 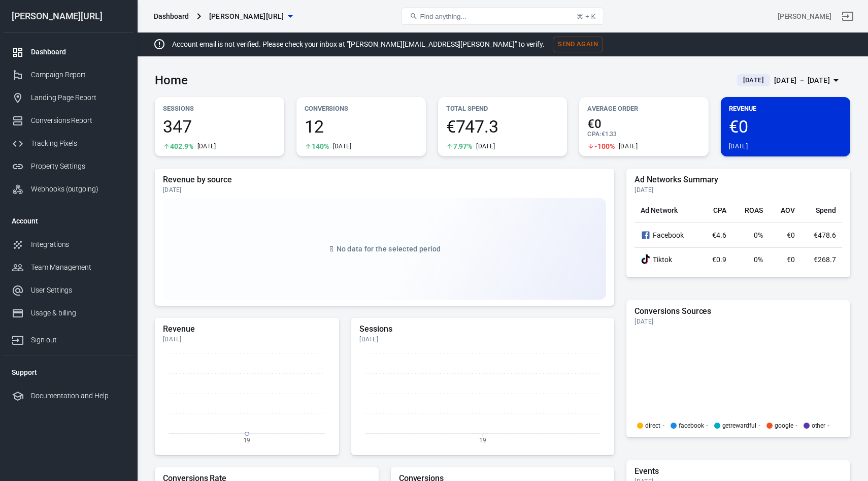 What do you see at coordinates (784, 425) in the screenshot?
I see `p: google` at bounding box center [784, 425].